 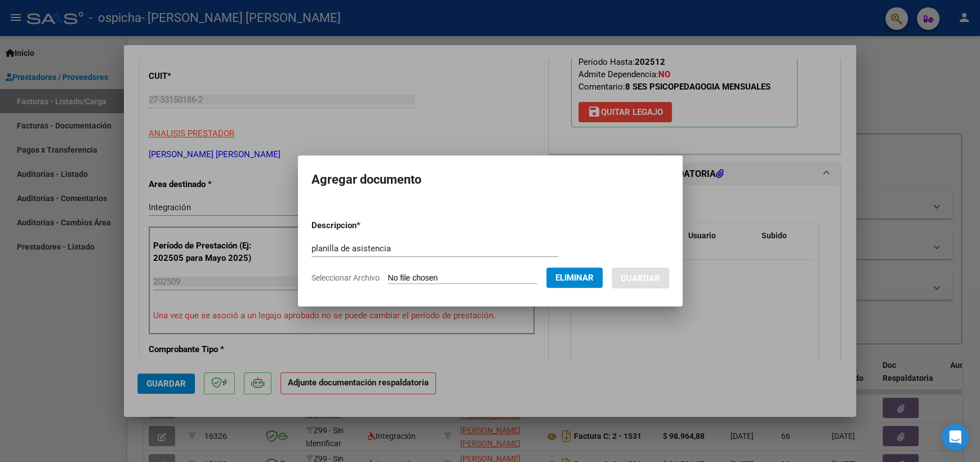 I want to click on h2: Agregar documento, so click(x=490, y=180).